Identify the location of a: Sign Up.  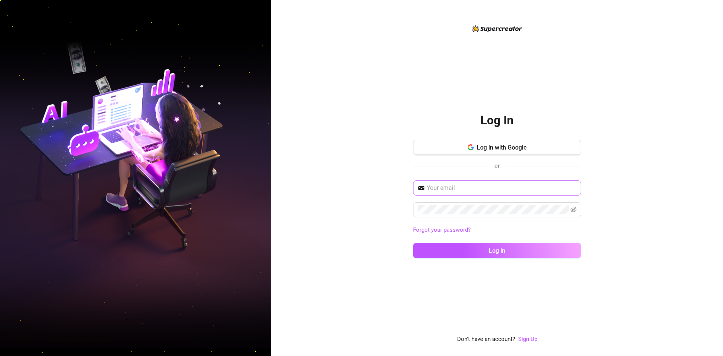
(528, 339).